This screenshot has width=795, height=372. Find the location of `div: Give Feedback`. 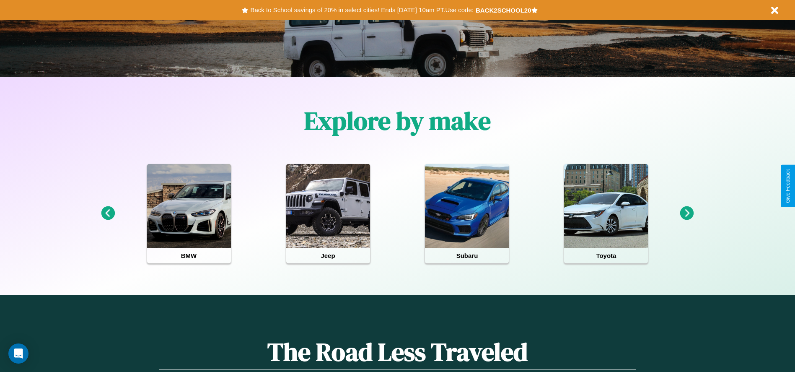

div: Give Feedback is located at coordinates (788, 186).